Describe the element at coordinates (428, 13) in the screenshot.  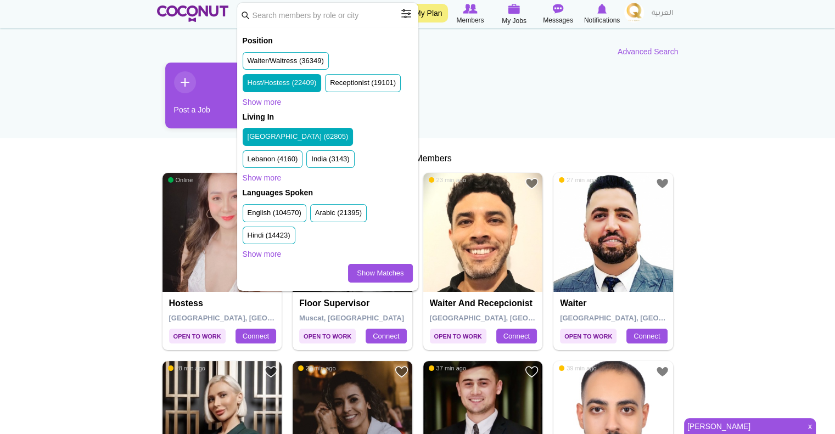
I see `a: My Plan` at that location.